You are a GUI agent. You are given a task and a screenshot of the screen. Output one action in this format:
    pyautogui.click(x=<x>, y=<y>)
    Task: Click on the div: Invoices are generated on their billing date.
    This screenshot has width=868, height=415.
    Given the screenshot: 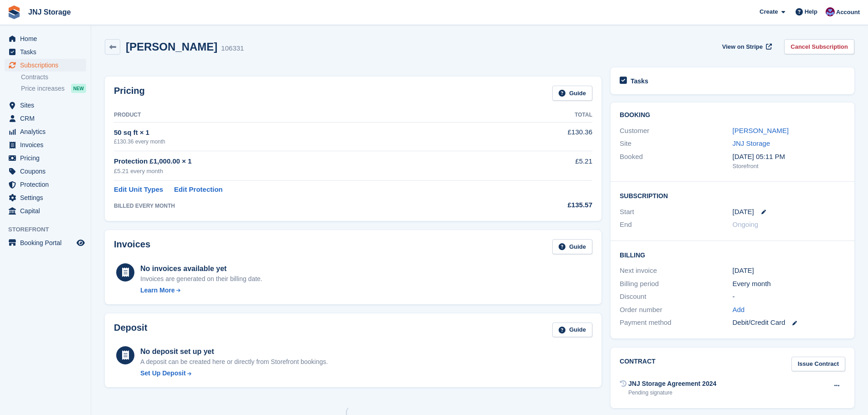 What is the action you would take?
    pyautogui.click(x=202, y=279)
    